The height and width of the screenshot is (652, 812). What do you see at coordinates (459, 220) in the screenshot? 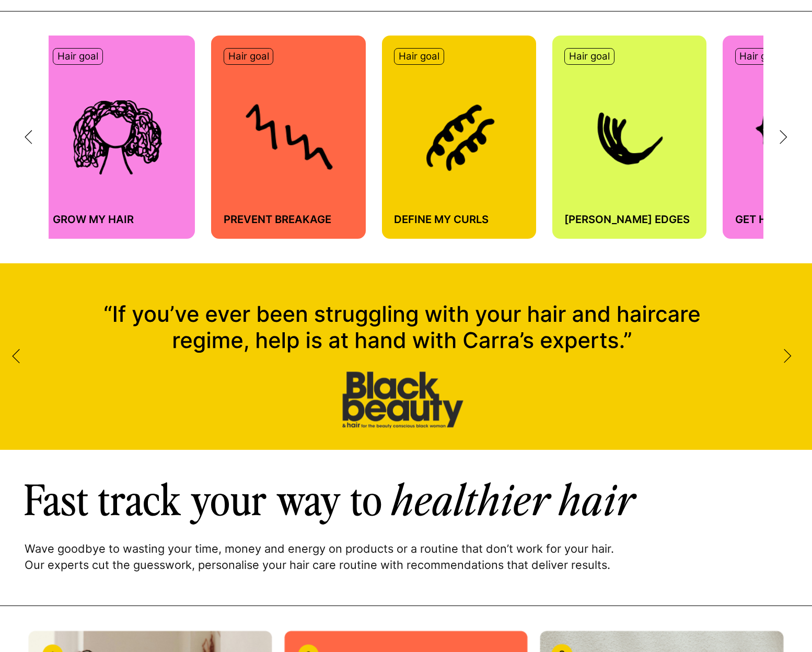
I see `h4: Define my curls` at bounding box center [459, 220].